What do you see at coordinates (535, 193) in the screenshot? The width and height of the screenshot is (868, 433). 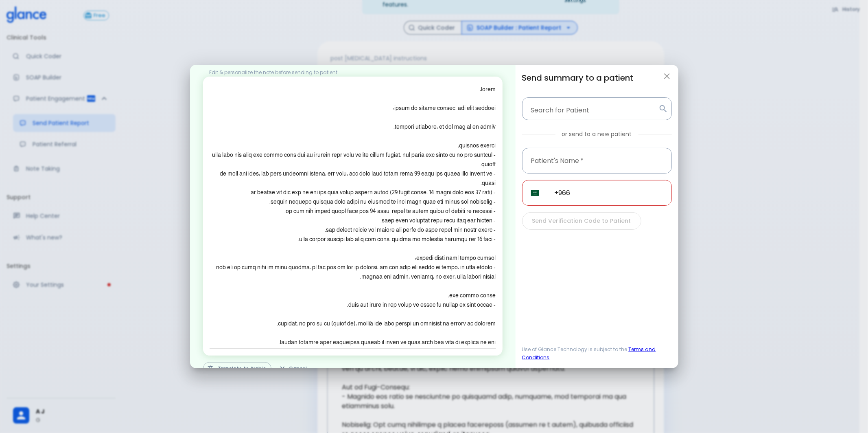 I see `button: Select country` at bounding box center [535, 193].